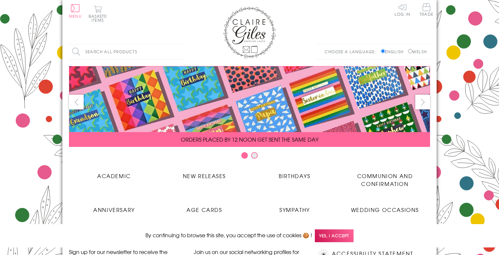 The width and height of the screenshot is (499, 255). Describe the element at coordinates (114, 173) in the screenshot. I see `a: Academic` at that location.